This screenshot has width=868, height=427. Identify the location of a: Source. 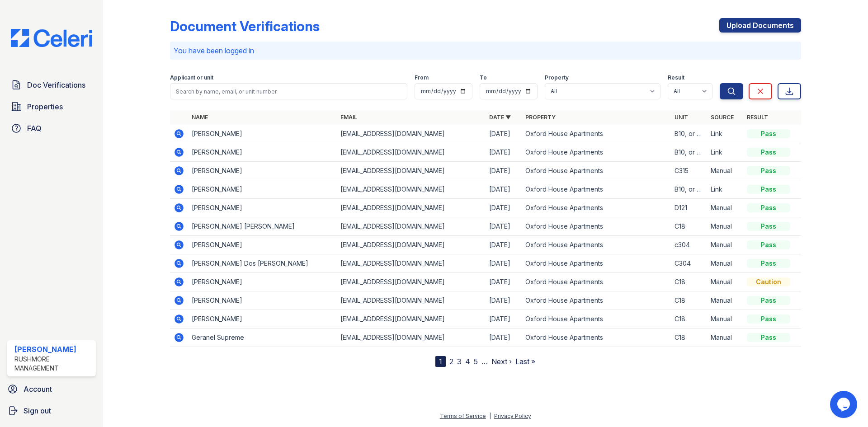
(722, 117).